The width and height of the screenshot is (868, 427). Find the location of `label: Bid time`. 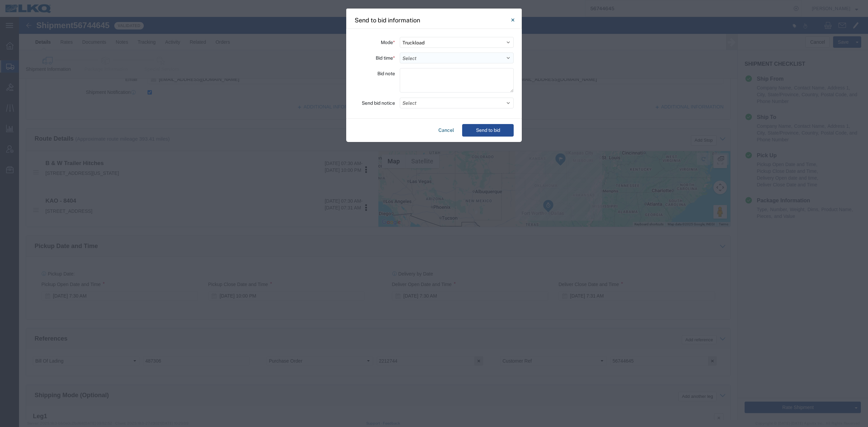

label: Bid time is located at coordinates (385, 58).